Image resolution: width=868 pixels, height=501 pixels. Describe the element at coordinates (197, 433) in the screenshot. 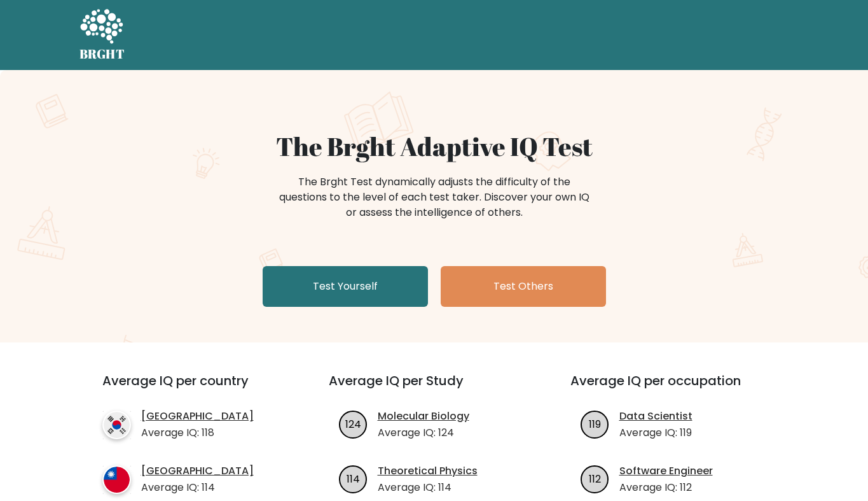

I see `p: Average IQ: 118` at that location.